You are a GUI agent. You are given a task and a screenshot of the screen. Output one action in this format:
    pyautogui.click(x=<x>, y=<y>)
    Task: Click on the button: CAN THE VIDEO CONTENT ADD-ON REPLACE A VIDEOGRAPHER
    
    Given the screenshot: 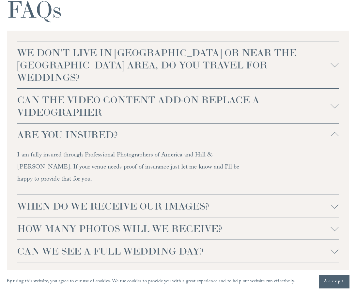 What is the action you would take?
    pyautogui.click(x=178, y=106)
    